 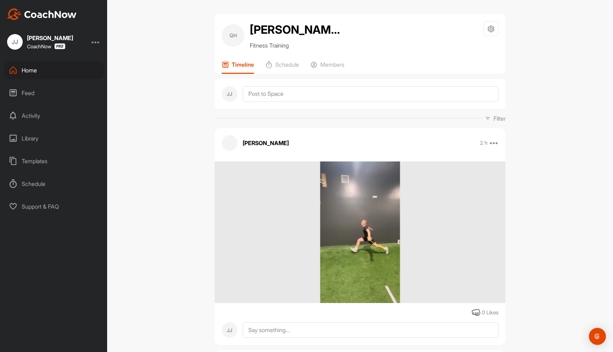 What do you see at coordinates (332, 65) in the screenshot?
I see `p: Members` at bounding box center [332, 65].